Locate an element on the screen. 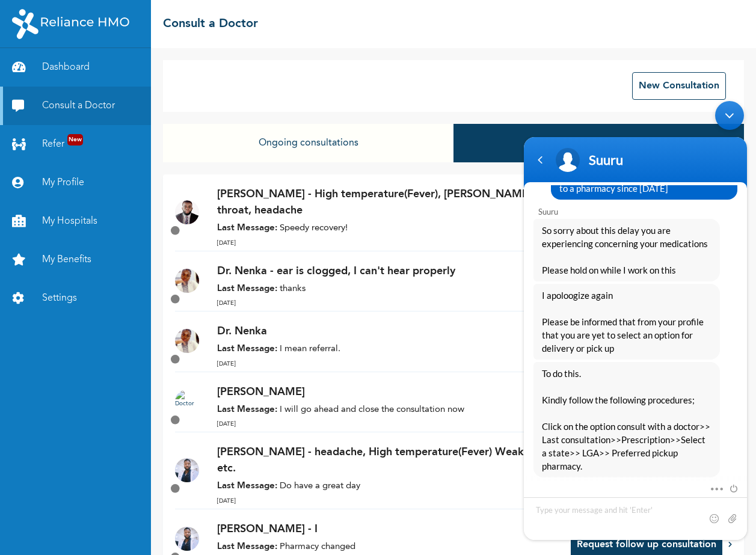 The height and width of the screenshot is (555, 756). span: Attach a file is located at coordinates (214, 424).